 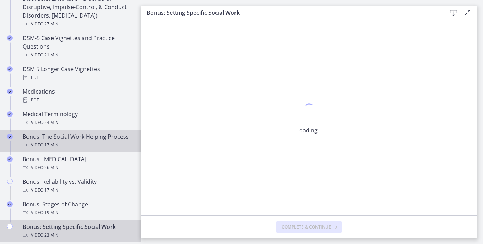 I want to click on div: Medical Terminology, so click(x=77, y=118).